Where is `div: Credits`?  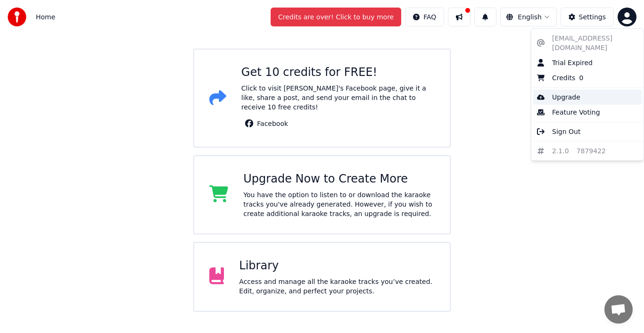
div: Credits is located at coordinates (567, 78).